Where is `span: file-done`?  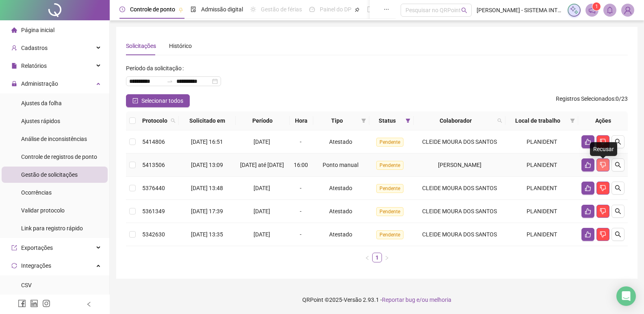
span: file-done is located at coordinates (193, 9).